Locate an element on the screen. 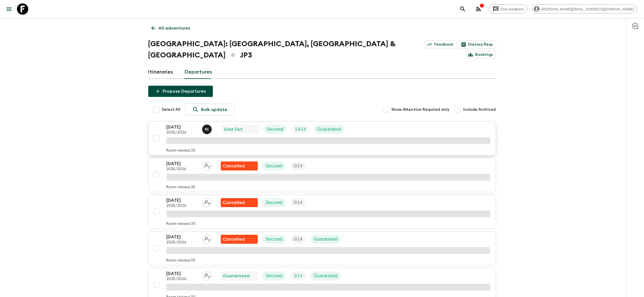 The height and width of the screenshot is (297, 644). span: Include Archived is located at coordinates (480, 110).